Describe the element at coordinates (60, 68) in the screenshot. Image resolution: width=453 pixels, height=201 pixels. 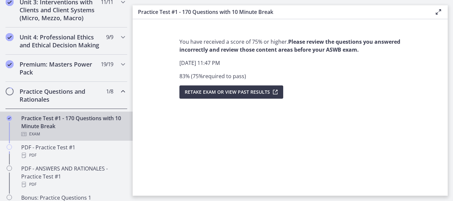
I see `h2: Premium: Masters Power Pack` at that location.